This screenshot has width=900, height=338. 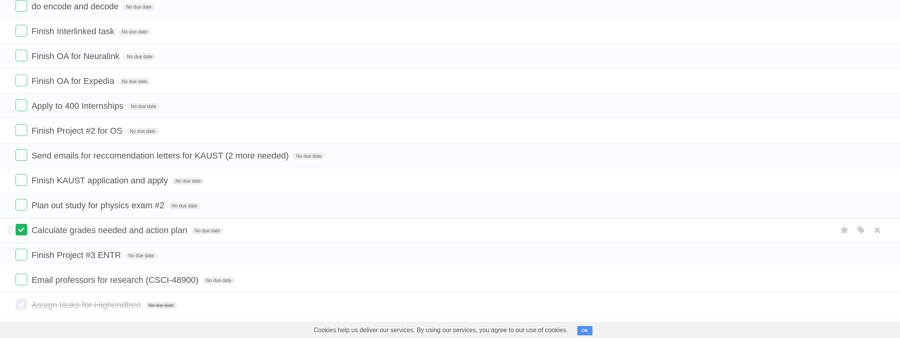 What do you see at coordinates (78, 131) in the screenshot?
I see `span: Finish Project #2 for OS` at bounding box center [78, 131].